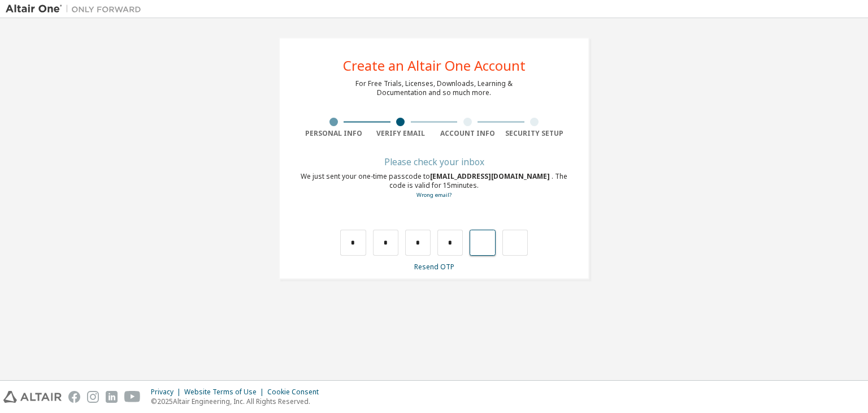  Describe the element at coordinates (434, 162) in the screenshot. I see `div: Please check your inbox` at that location.